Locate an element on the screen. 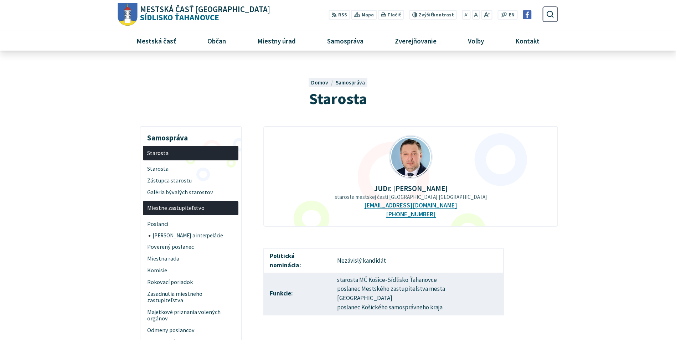 This screenshot has width=676, height=340. span: Zverejňovanie is located at coordinates (416, 41).